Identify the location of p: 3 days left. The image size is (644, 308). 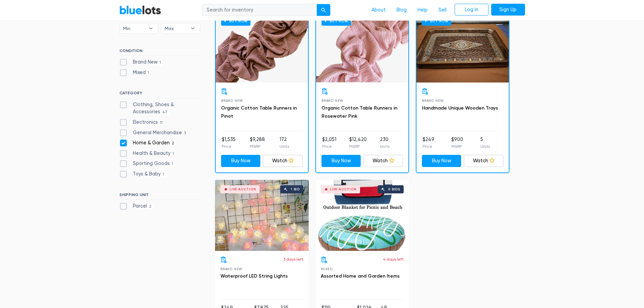
(293, 259).